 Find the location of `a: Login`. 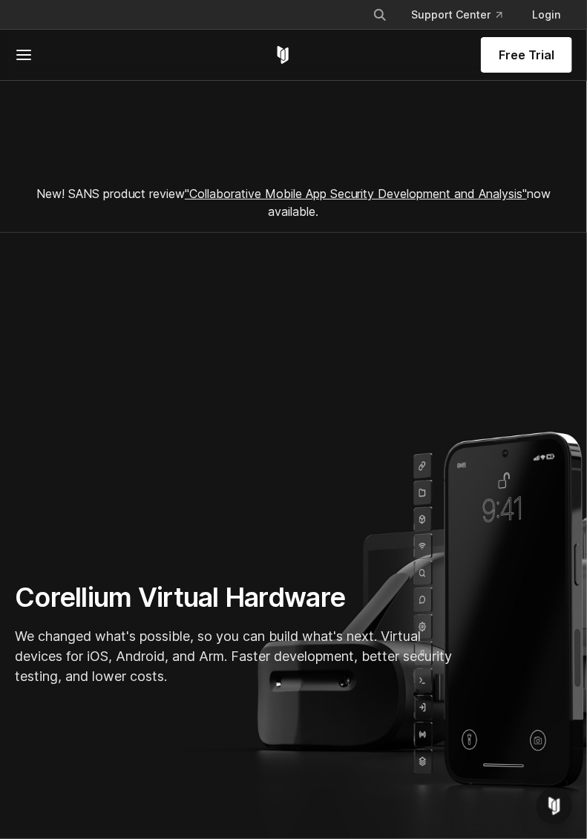

a: Login is located at coordinates (546, 15).